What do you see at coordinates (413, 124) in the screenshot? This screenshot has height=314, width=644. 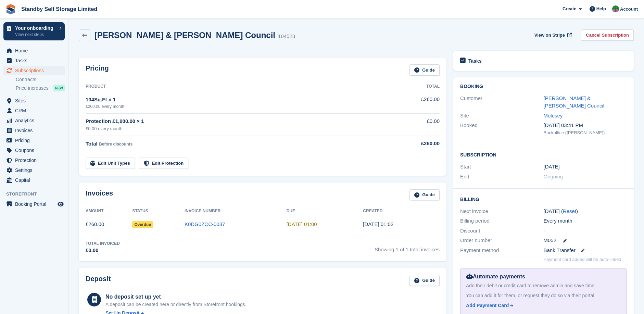 I see `td: £0.00` at bounding box center [413, 124].